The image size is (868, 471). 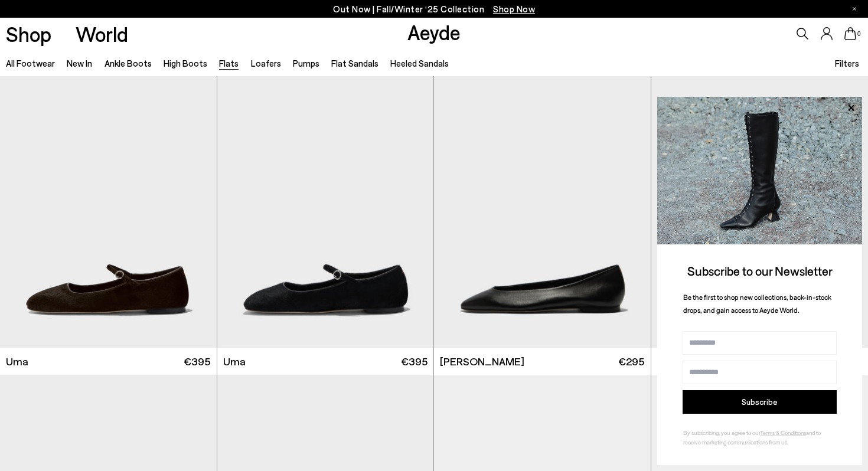 I want to click on div: 1 / 5, so click(x=325, y=212).